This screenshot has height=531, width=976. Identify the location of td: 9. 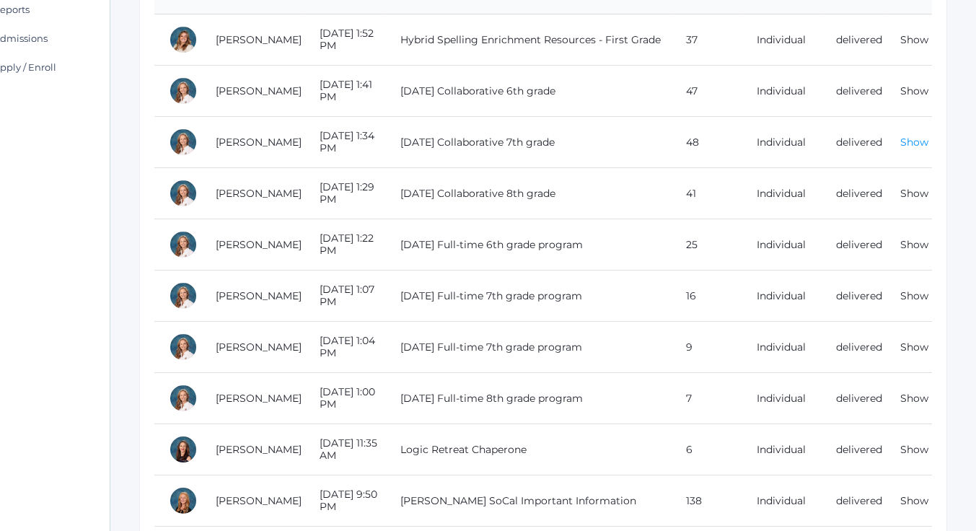
(707, 347).